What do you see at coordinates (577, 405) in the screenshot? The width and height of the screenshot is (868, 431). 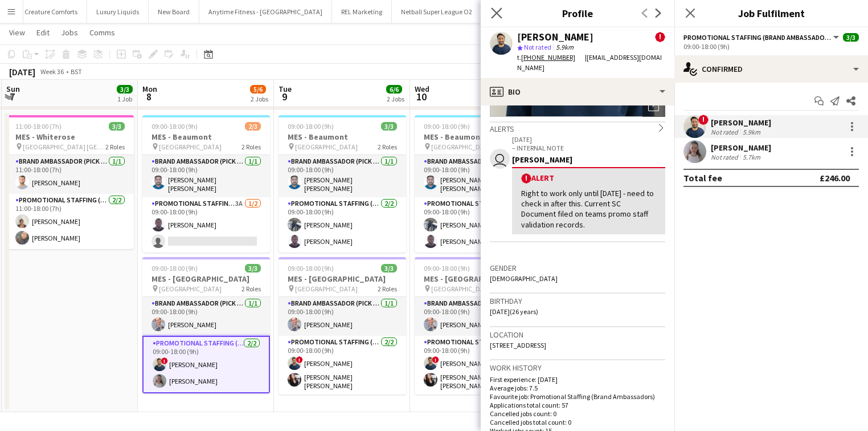 I see `p: Applications total count: 57` at bounding box center [577, 405].